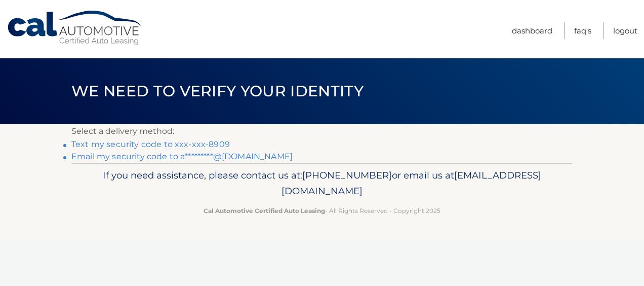 The height and width of the screenshot is (286, 644). I want to click on p: Select a delivery method:, so click(322, 132).